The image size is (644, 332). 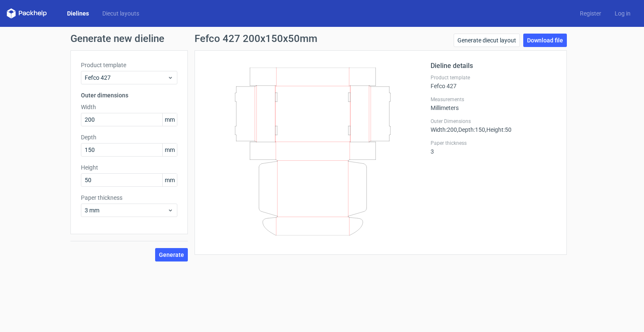 I want to click on h1: Fefco 427 200x150x50mm, so click(x=256, y=38).